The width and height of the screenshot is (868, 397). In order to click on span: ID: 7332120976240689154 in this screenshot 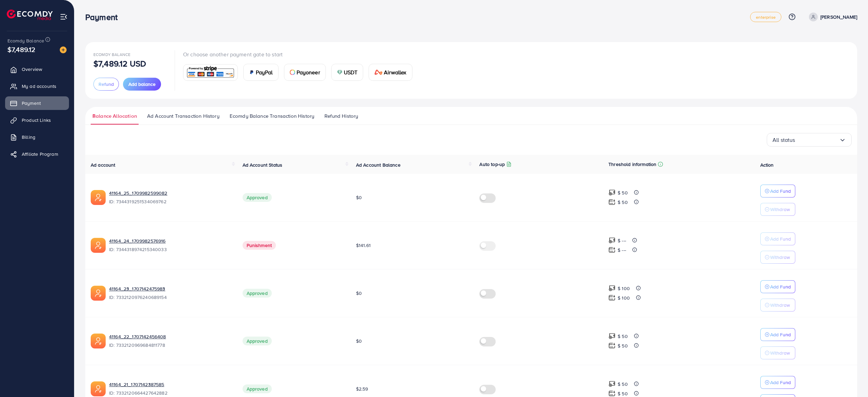, I will do `click(171, 298)`.